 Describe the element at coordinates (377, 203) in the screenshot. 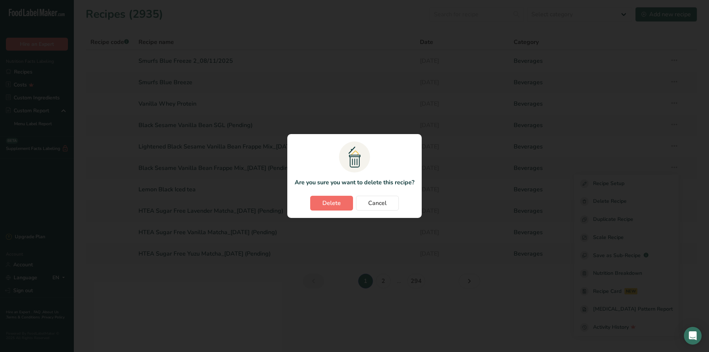

I see `button: Cancel` at that location.